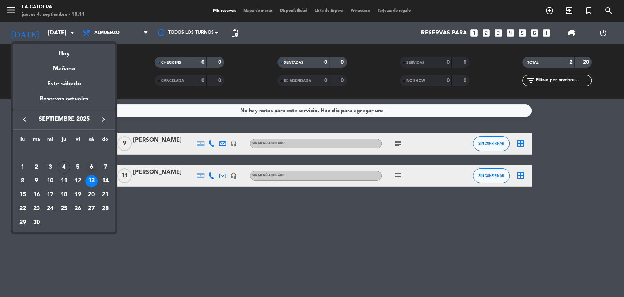 The height and width of the screenshot is (297, 624). Describe the element at coordinates (64, 181) in the screenshot. I see `div: 11` at that location.